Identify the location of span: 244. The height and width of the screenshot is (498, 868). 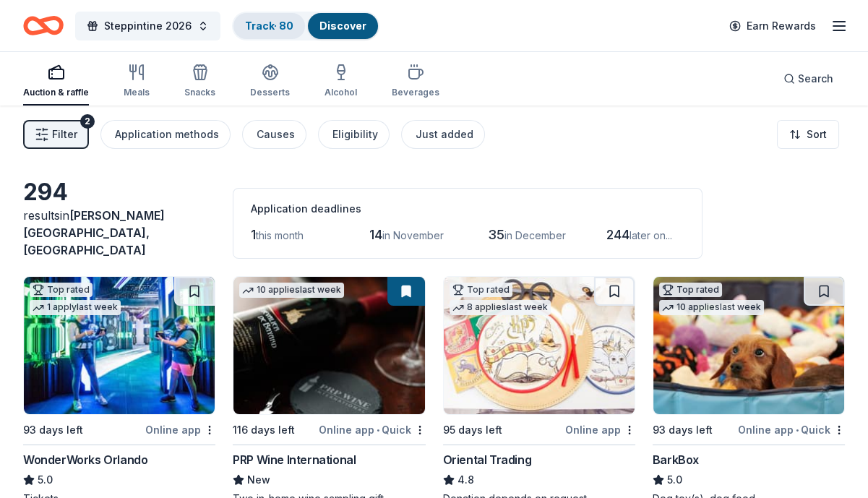
(618, 234).